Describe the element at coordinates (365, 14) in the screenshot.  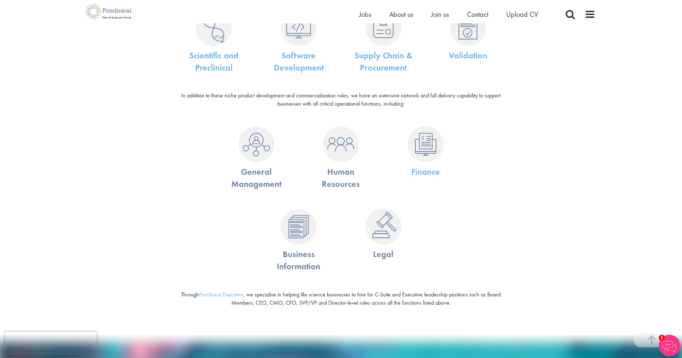
I see `span: Jobs` at that location.